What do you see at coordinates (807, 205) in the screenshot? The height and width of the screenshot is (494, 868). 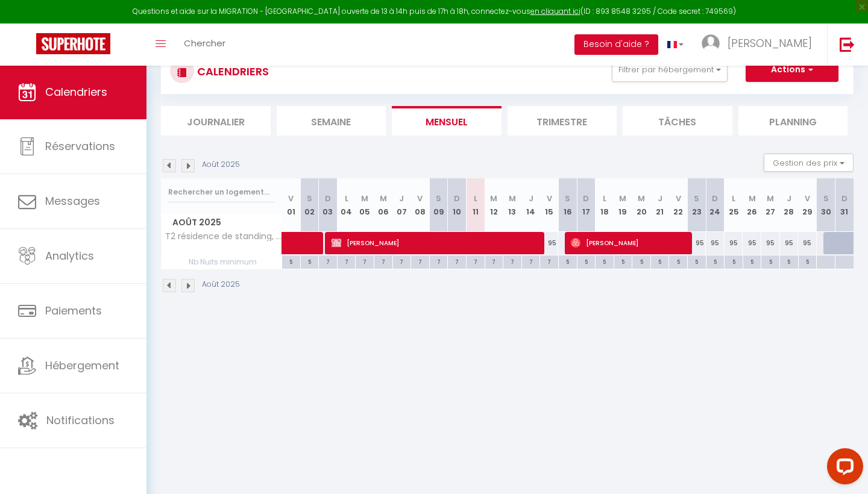 I see `th: 29` at bounding box center [807, 205].